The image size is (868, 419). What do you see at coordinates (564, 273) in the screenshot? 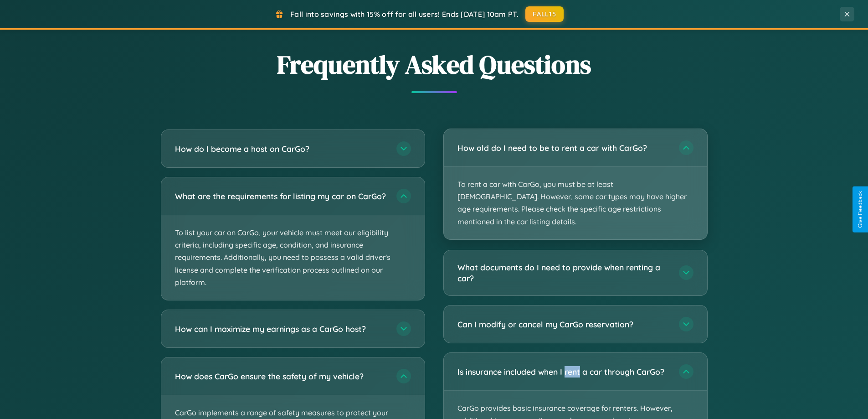
I see `h3: What documents do I need to provide when renting a car?` at bounding box center [564, 273].